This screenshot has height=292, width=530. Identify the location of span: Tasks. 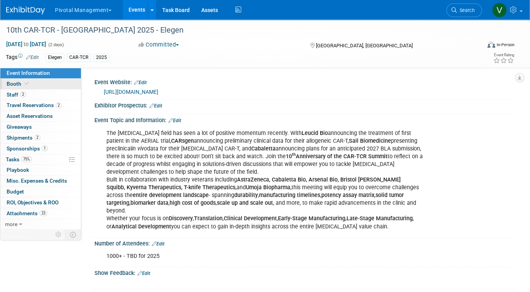
(19, 159).